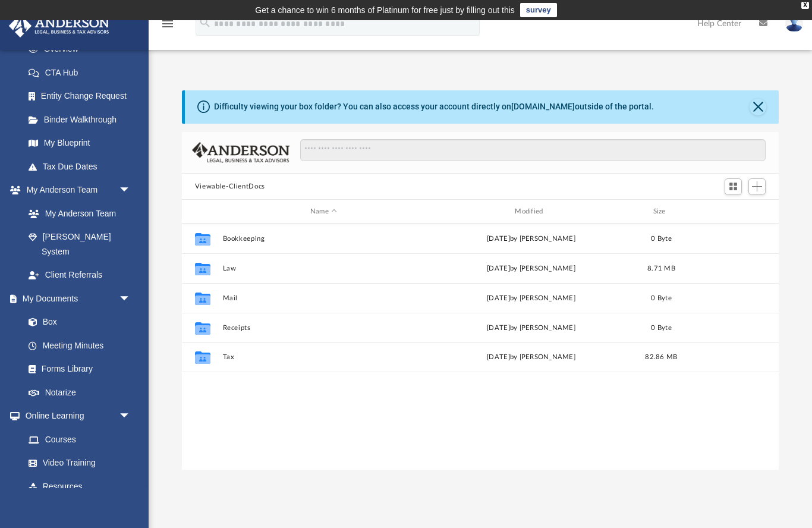 Image resolution: width=812 pixels, height=528 pixels. Describe the element at coordinates (480, 347) in the screenshot. I see `div: grid` at that location.